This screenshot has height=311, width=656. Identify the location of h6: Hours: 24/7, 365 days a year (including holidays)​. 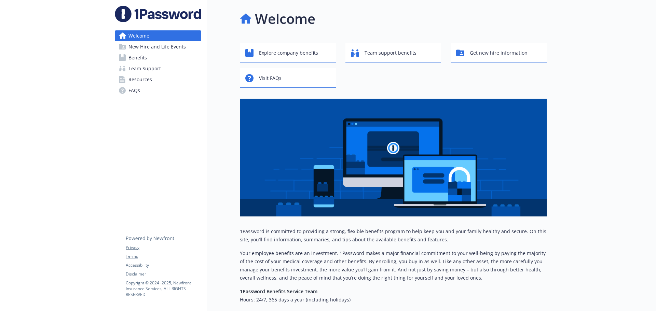
(393, 300).